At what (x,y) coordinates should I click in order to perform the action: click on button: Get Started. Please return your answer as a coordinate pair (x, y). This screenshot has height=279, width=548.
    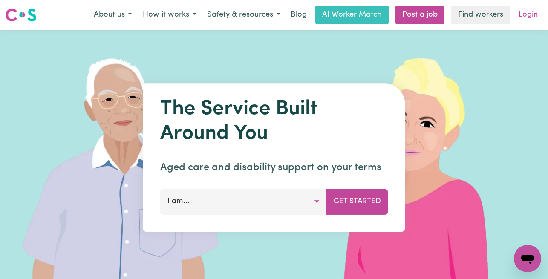
    Looking at the image, I should click on (357, 202).